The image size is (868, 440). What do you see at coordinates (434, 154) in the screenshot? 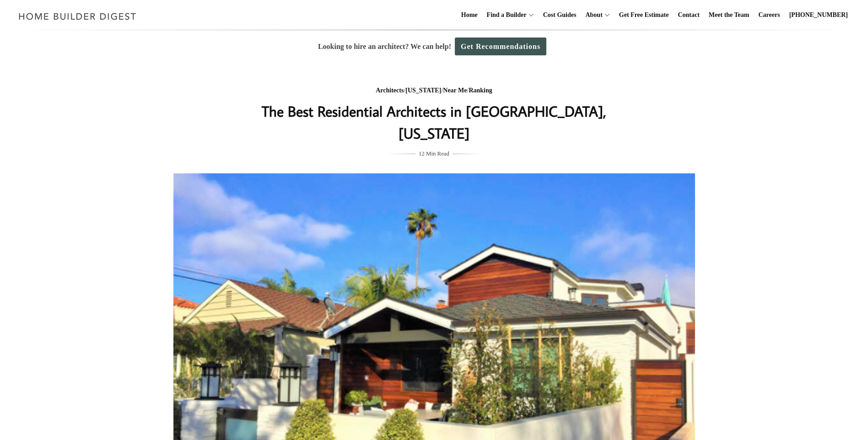
I see `span: 12 Min Read` at bounding box center [434, 154].